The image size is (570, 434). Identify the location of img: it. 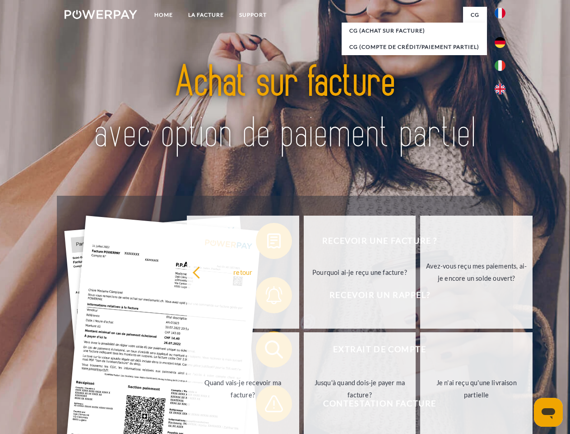
(500, 65).